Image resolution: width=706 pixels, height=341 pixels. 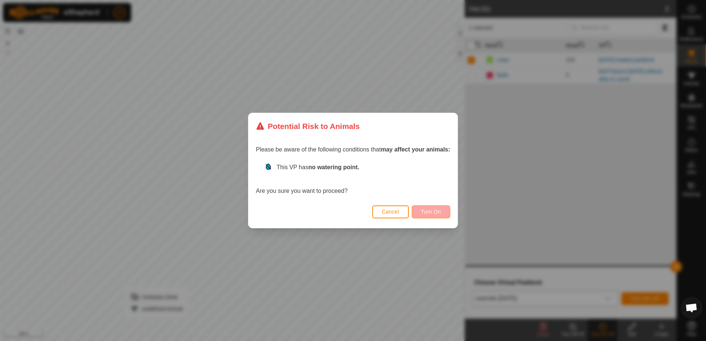 I want to click on span: Cancel, so click(x=391, y=212).